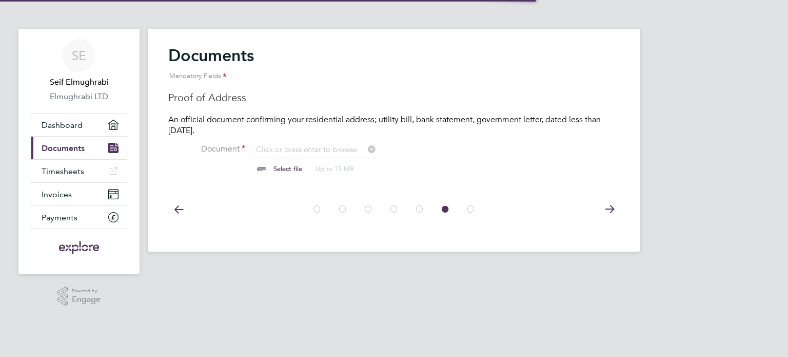  I want to click on span: Powered by, so click(86, 290).